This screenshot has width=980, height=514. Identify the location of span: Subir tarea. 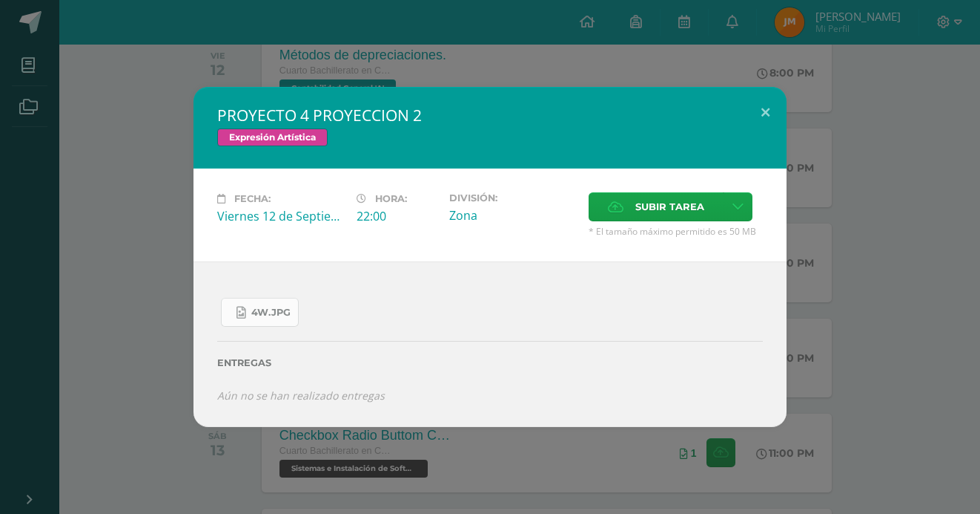
(670, 206).